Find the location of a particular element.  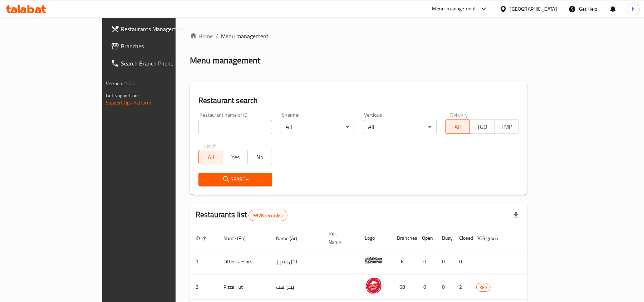

td: Pizza Hut is located at coordinates (244, 287).